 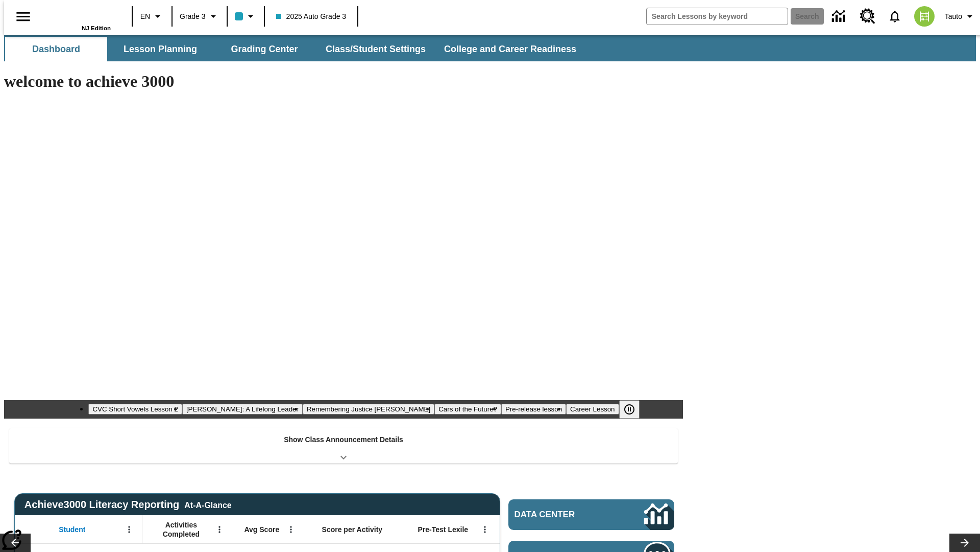 I want to click on div: Home, so click(x=77, y=17).